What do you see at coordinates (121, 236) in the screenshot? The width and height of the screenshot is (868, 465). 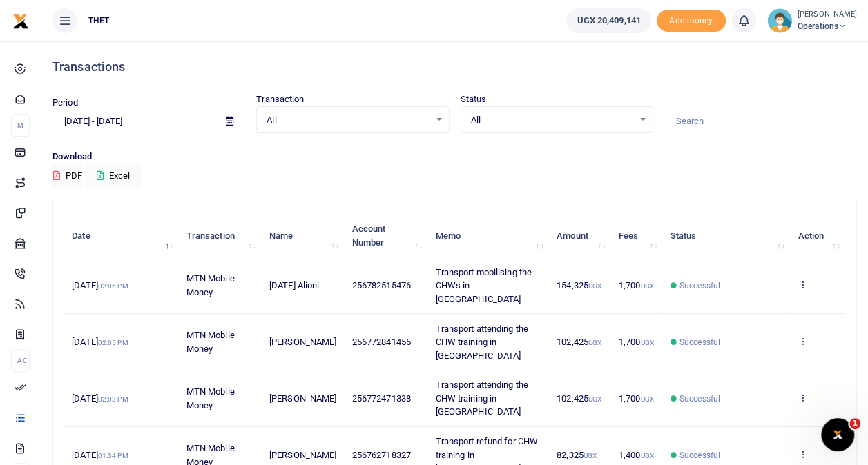 I see `th: Date: activate to sort column descending` at bounding box center [121, 236].